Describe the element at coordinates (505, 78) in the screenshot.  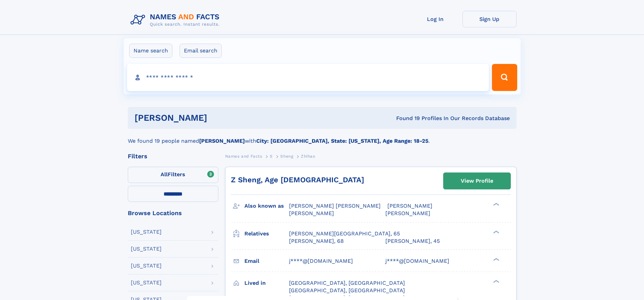
I see `button: Search Button` at that location.